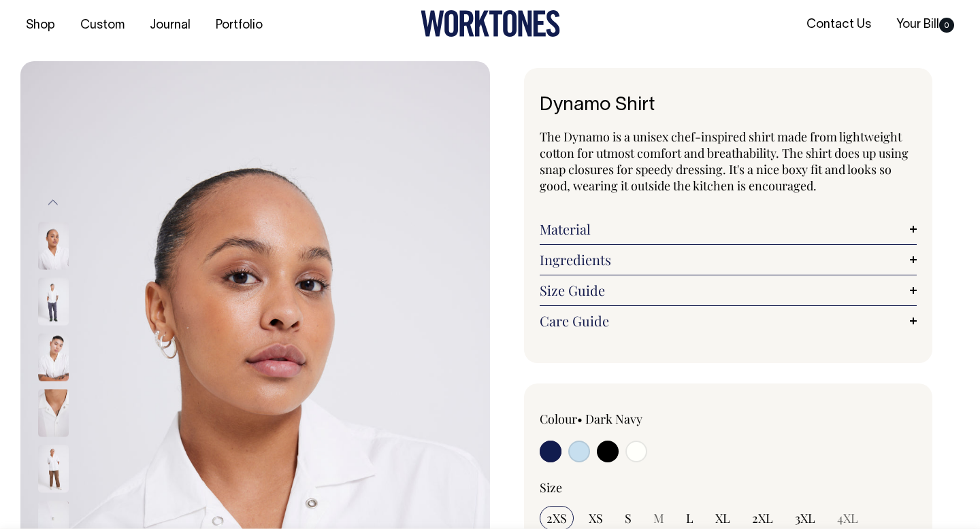  Describe the element at coordinates (628, 519) in the screenshot. I see `span: S` at that location.